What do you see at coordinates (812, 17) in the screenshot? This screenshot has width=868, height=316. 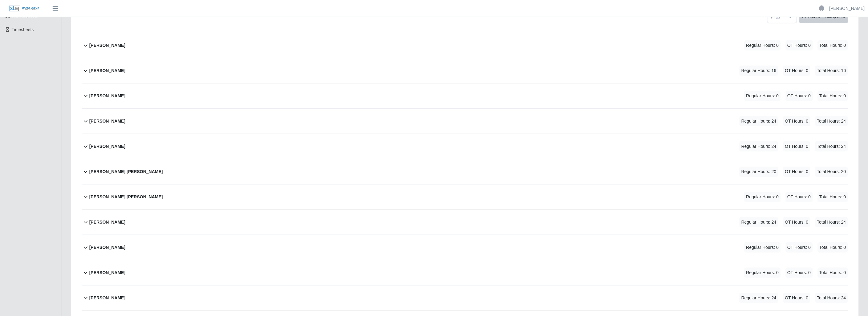 I see `button: Expand All` at bounding box center [812, 17].